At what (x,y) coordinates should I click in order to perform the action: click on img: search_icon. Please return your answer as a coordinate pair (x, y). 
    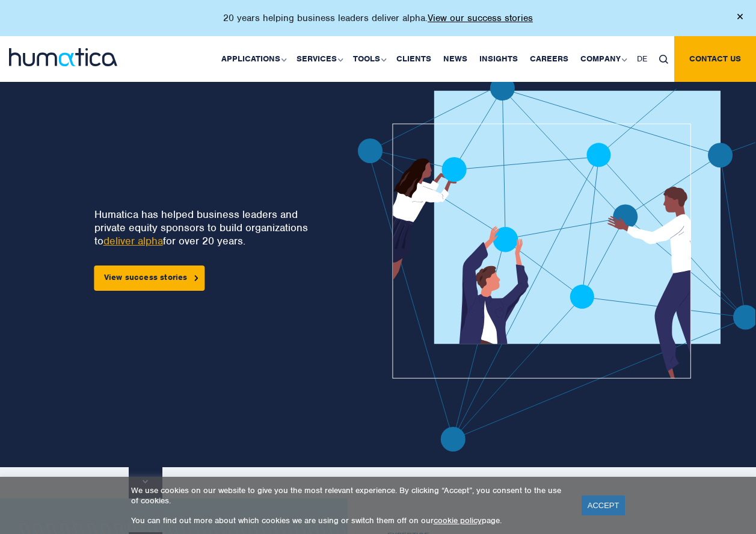
    Looking at the image, I should click on (664, 59).